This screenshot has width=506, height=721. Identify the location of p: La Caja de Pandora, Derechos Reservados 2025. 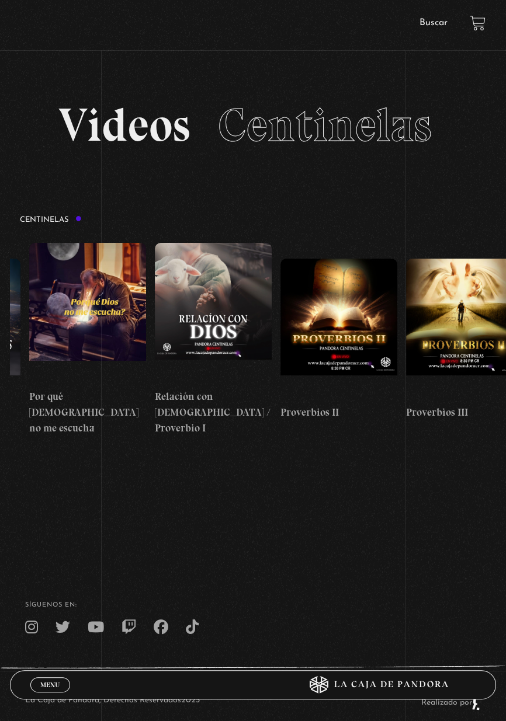
(112, 702).